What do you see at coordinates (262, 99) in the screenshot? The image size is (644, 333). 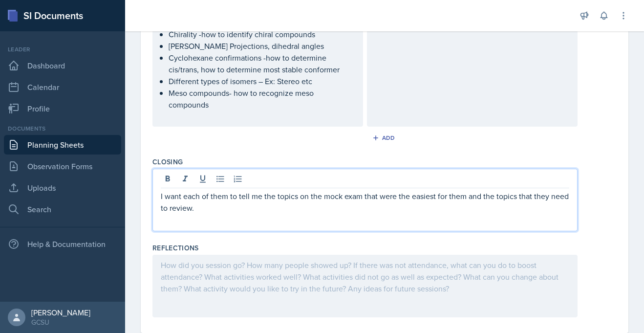 I see `p: Meso compounds- how to recognize meso compounds` at bounding box center [262, 99].